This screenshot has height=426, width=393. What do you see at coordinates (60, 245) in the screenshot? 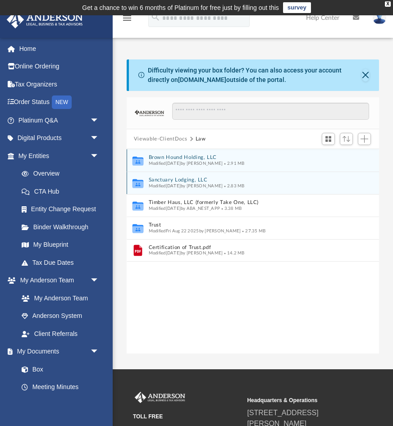
I see `a: My Blueprint` at bounding box center [60, 245].